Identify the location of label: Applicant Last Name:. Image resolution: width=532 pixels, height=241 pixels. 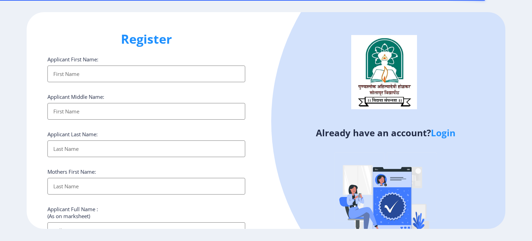
(72, 134).